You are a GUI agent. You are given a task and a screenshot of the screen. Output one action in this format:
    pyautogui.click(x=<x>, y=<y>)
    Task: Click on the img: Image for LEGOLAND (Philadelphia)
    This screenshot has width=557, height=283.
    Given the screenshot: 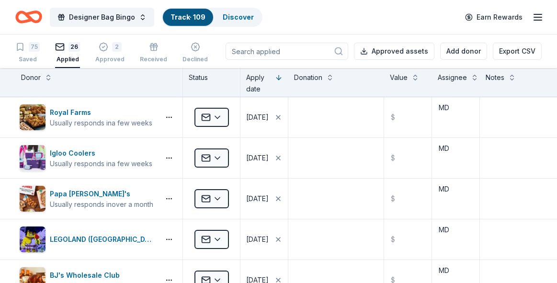 What is the action you would take?
    pyautogui.click(x=33, y=240)
    